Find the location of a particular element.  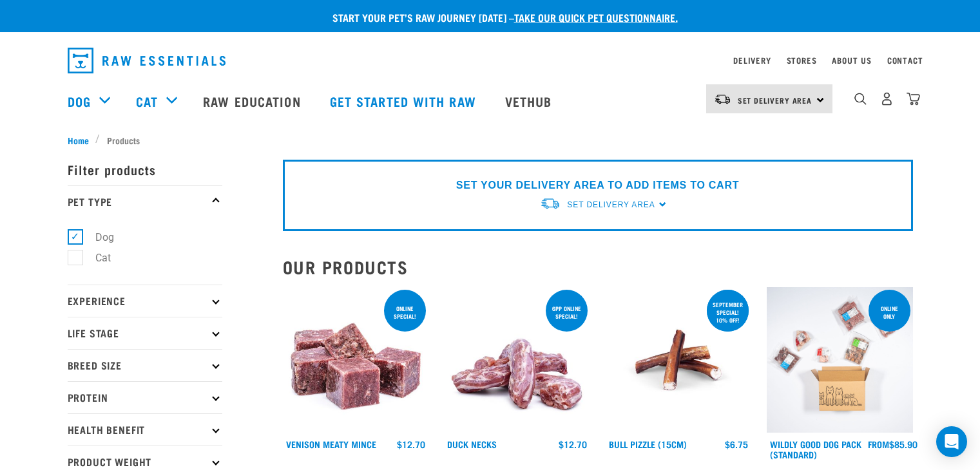

a: take our quick pet questionnaire. is located at coordinates (597, 17).